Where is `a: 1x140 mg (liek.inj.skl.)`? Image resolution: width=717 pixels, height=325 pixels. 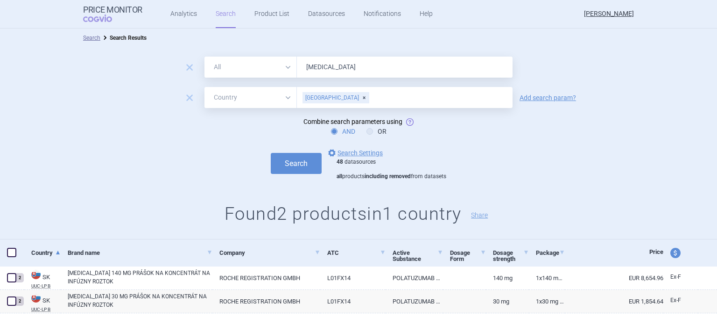 a: 1x140 mg (liek.inj.skl.) is located at coordinates (547, 277).